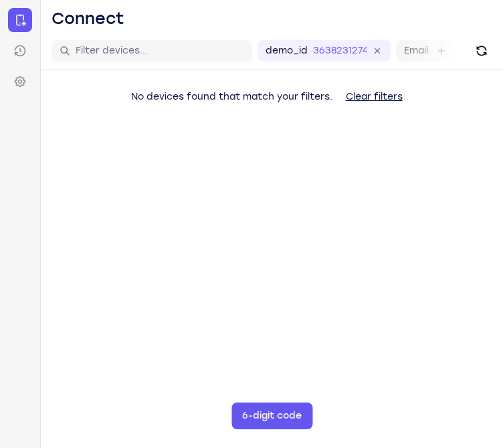 This screenshot has height=448, width=503. What do you see at coordinates (20, 50) in the screenshot?
I see `a: Sessions` at bounding box center [20, 50].